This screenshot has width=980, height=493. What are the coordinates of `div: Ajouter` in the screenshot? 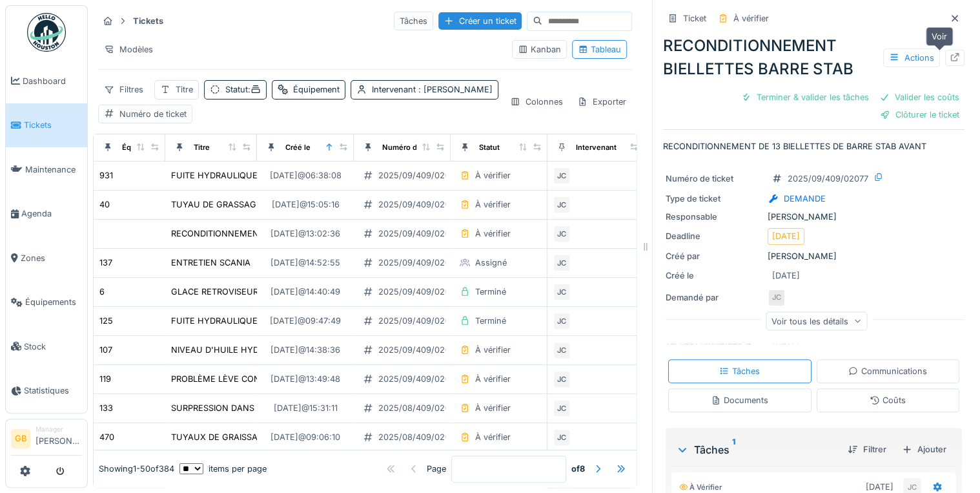 It's located at (924, 449).